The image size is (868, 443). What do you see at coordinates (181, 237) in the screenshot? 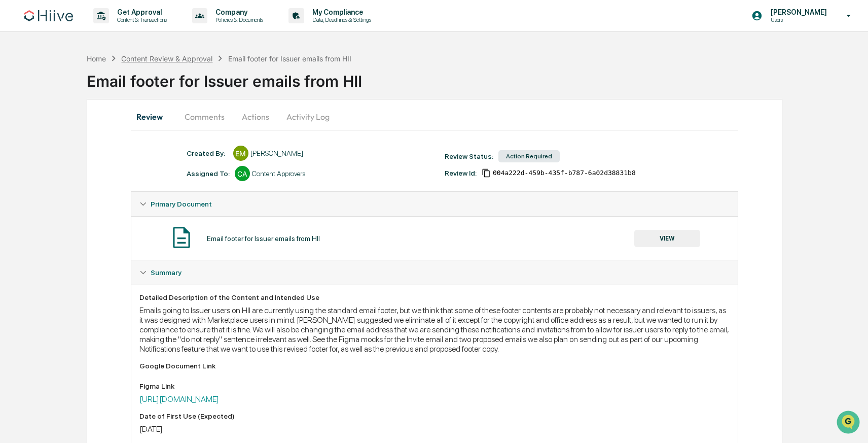
I see `img: Document Icon` at bounding box center [181, 237].